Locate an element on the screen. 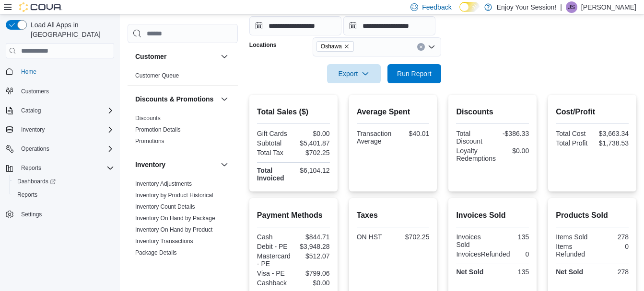  div: Transaction Average is located at coordinates (374, 137).